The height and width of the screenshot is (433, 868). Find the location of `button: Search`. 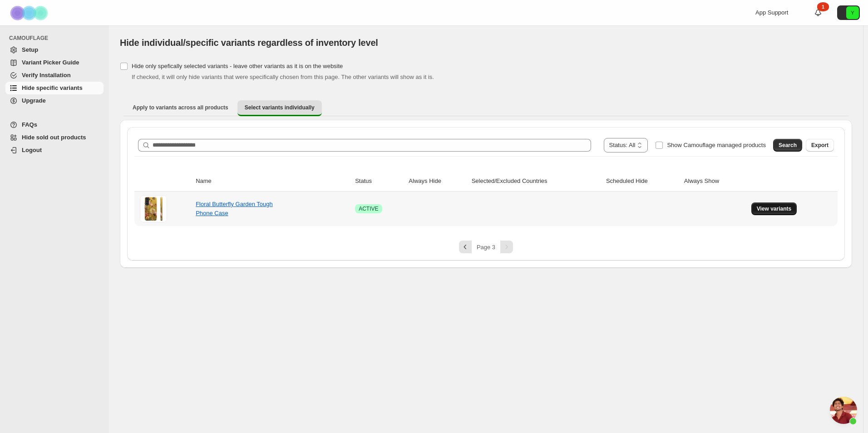

button: Search is located at coordinates (788, 145).